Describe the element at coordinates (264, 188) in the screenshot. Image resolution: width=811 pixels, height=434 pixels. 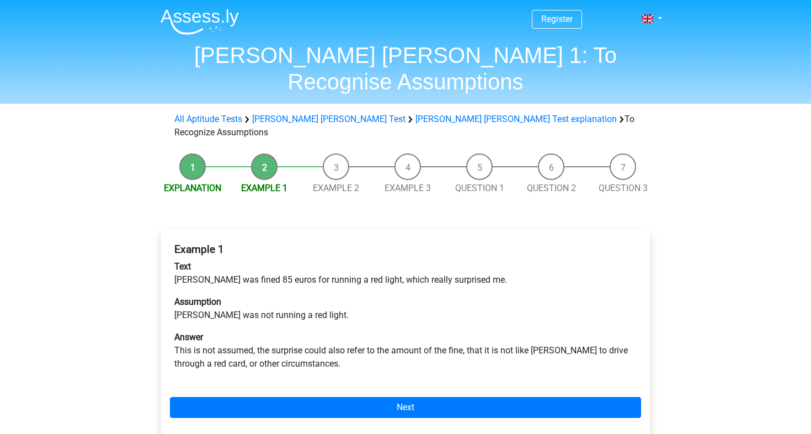
I see `a: Example 1` at that location.